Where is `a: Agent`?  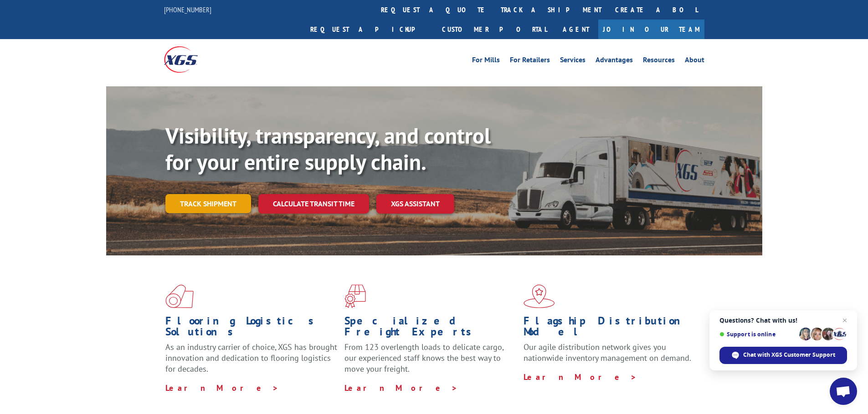
a: Agent is located at coordinates (575, 29).